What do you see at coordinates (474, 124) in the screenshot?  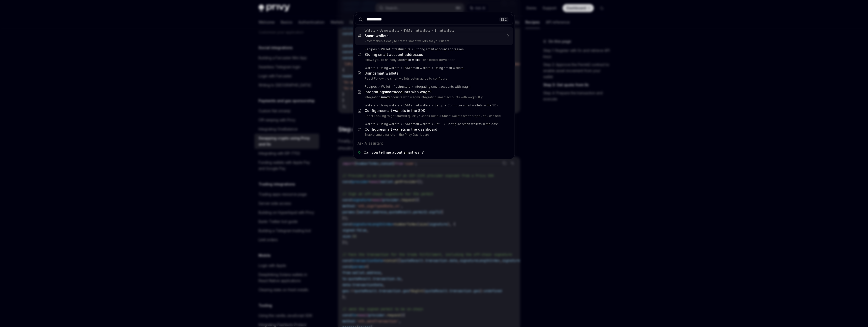 I see `div: Configure smart wallets in the dashboard` at bounding box center [474, 124].